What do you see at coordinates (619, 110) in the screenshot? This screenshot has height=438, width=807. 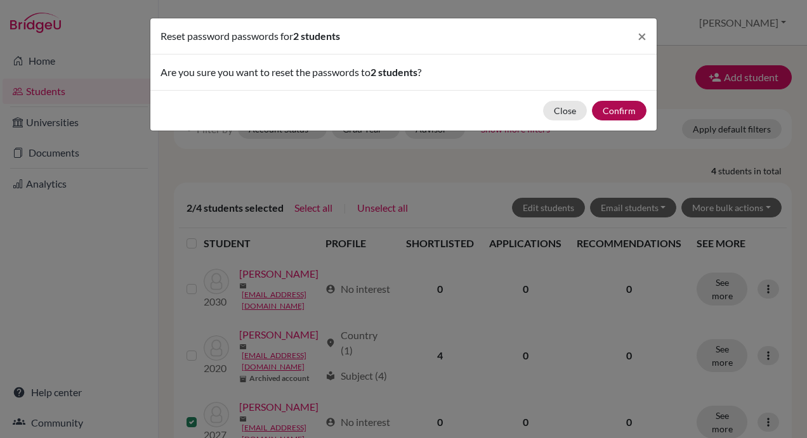 I see `button: Confirm` at bounding box center [619, 110].